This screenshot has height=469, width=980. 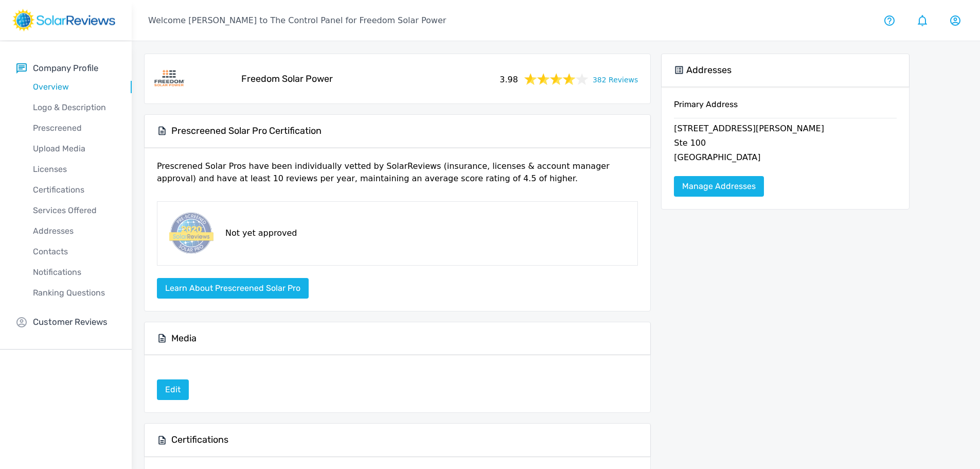 I want to click on p: Certifications, so click(x=74, y=190).